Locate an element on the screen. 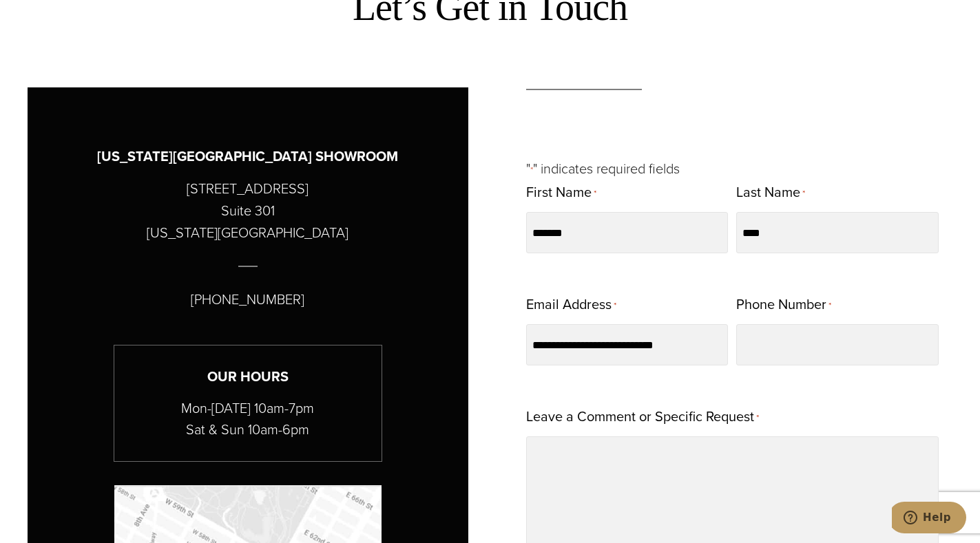 This screenshot has height=543, width=980. p: " " indicates required fields is located at coordinates (733, 169).